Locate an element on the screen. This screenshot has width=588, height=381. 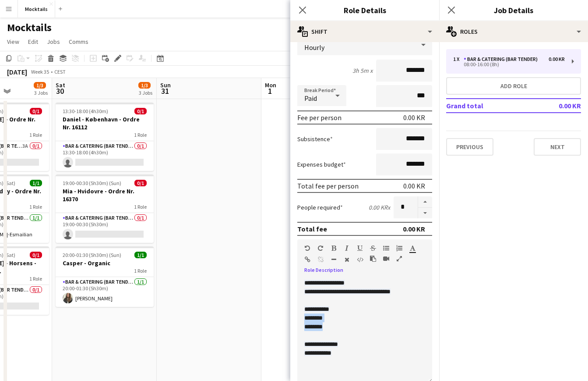
button: Fullscreen is located at coordinates (399, 258).